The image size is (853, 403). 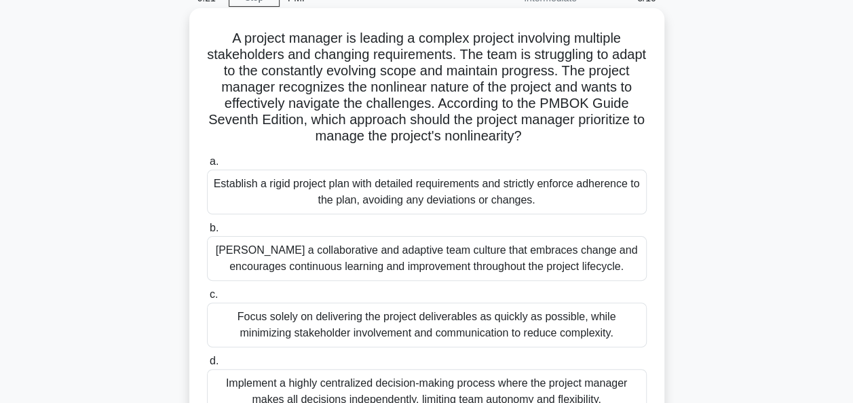 What do you see at coordinates (214, 360) in the screenshot?
I see `span: d.` at bounding box center [214, 360].